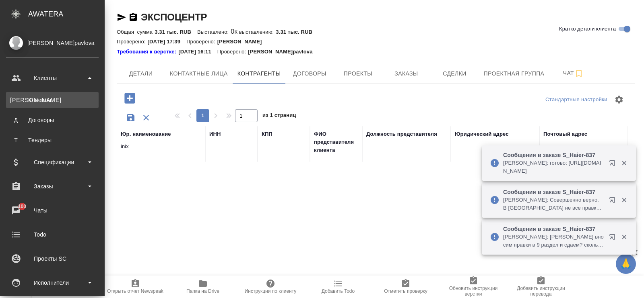 Image resolution: width=644 pixels, height=298 pixels. Describe the element at coordinates (577, 100) in the screenshot. I see `div: split button` at that location.